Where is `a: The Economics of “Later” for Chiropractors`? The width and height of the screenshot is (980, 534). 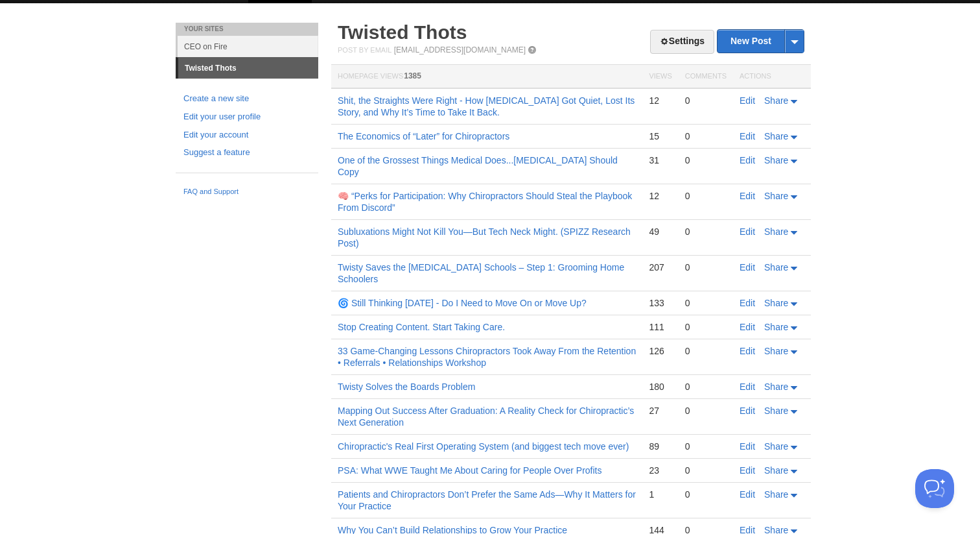 a: The Economics of “Later” for Chiropractors is located at coordinates (423, 136).